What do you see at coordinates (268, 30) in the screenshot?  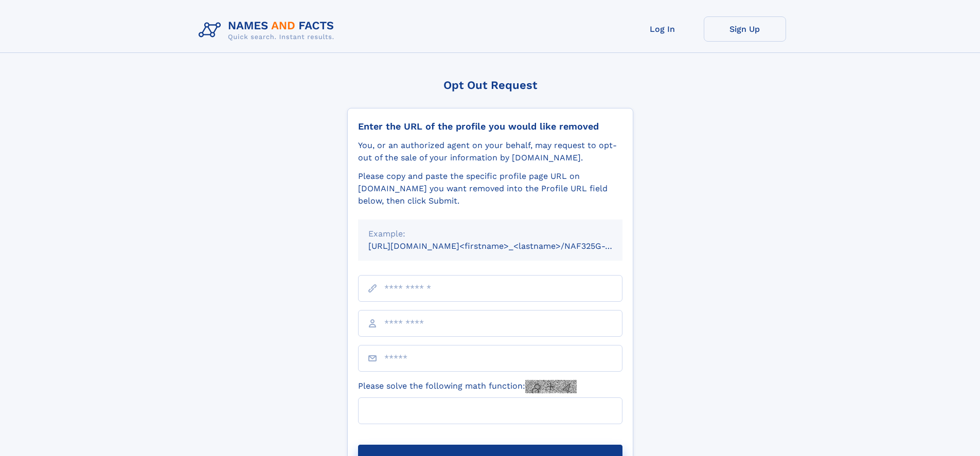 I see `img: Logo Names and Facts` at bounding box center [268, 30].